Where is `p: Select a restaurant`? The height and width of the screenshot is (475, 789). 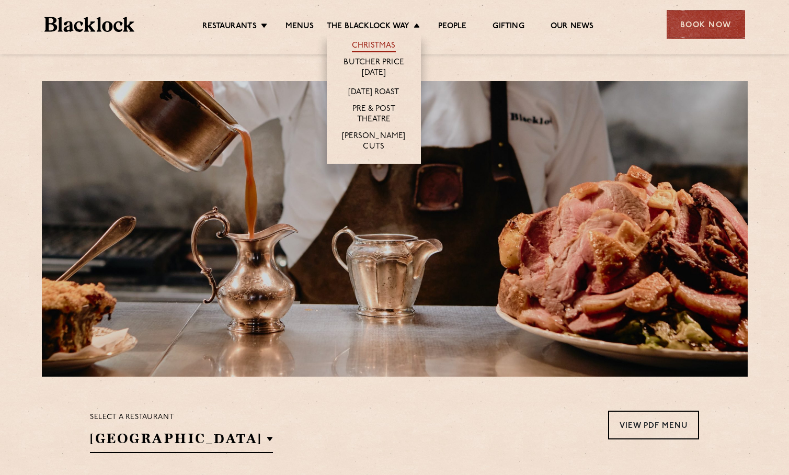 p: Select a restaurant is located at coordinates (181, 417).